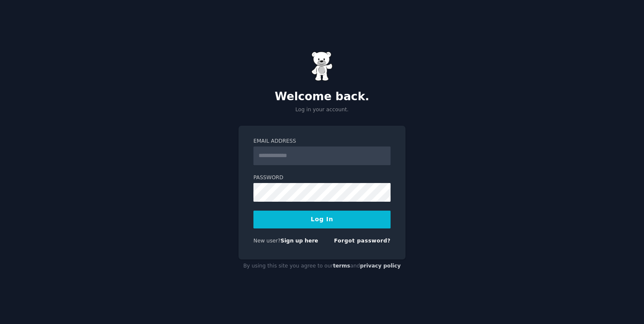 This screenshot has width=644, height=324. I want to click on a: Forgot password?, so click(362, 241).